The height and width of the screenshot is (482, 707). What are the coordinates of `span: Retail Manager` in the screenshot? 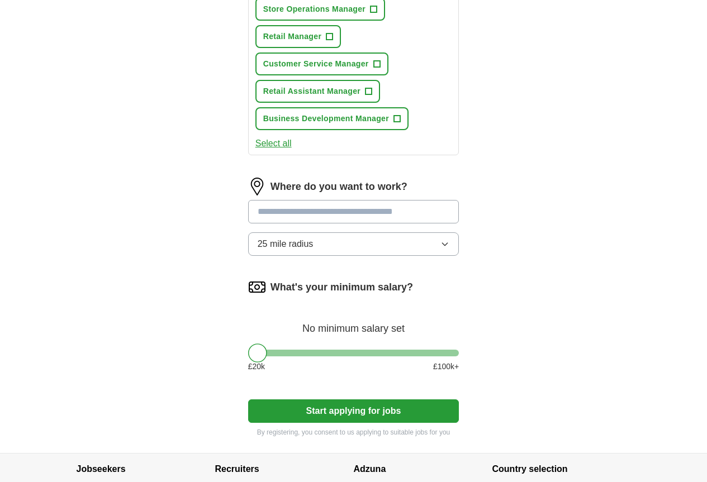 It's located at (292, 36).